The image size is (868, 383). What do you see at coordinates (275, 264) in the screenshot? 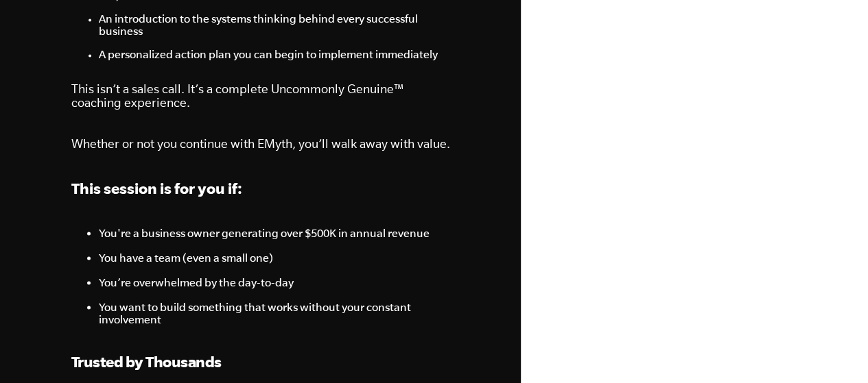
I see `li: You have a team (even a small one)` at bounding box center [275, 264].